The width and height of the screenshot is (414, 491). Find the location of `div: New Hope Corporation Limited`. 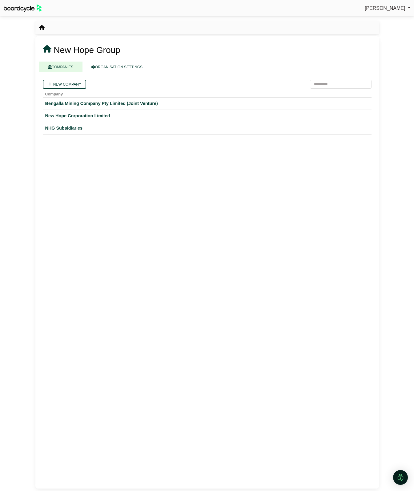

div: New Hope Corporation Limited is located at coordinates (207, 116).